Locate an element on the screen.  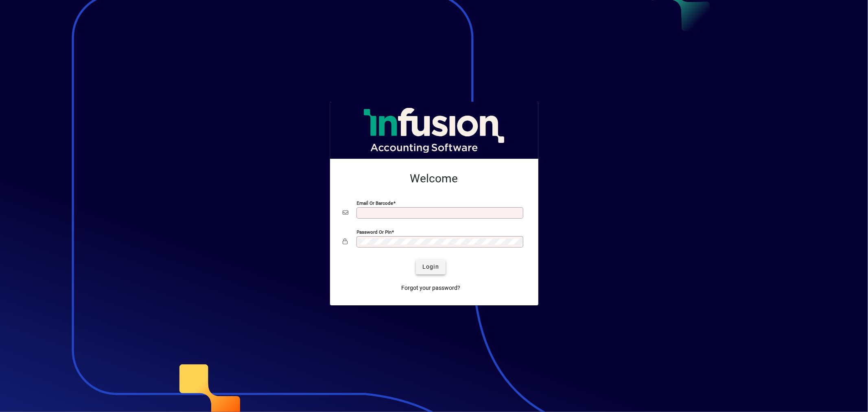
a: Forgot your password? is located at coordinates (430, 288).